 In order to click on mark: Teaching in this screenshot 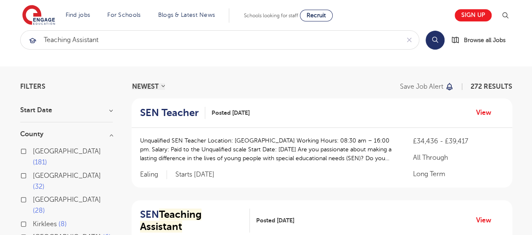, I will do `click(180, 215)`.